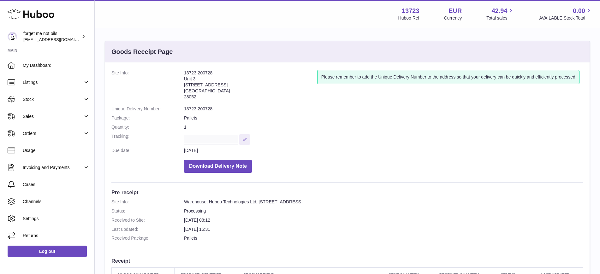  I want to click on span: Total sales, so click(500, 18).